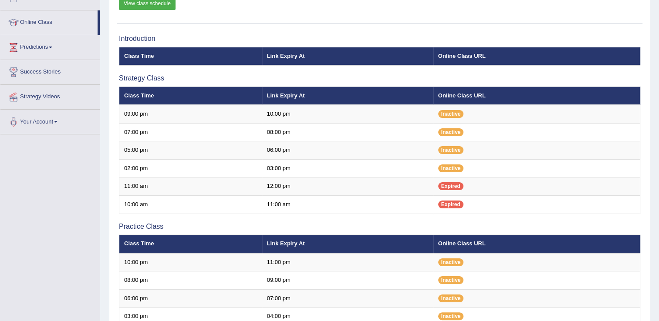  Describe the element at coordinates (49, 21) in the screenshot. I see `a: Online Class` at that location.